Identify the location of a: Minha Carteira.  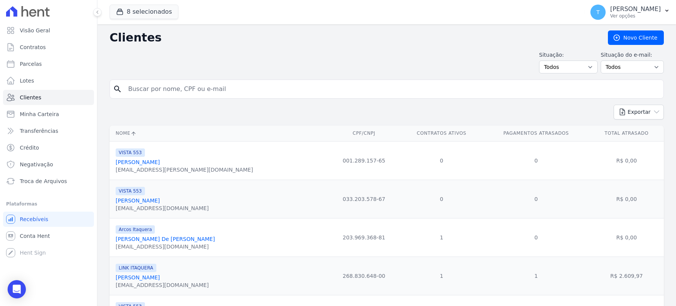
(48, 114).